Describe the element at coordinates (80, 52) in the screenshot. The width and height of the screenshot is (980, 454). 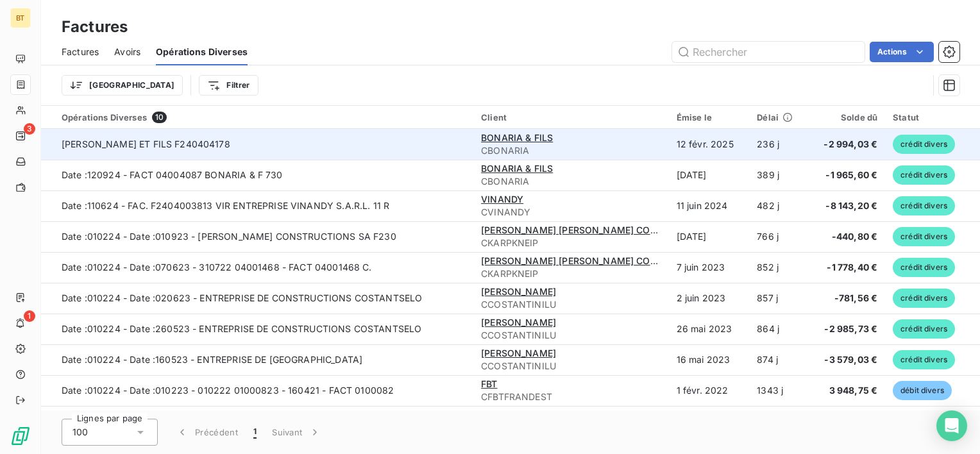
I see `span: Factures` at that location.